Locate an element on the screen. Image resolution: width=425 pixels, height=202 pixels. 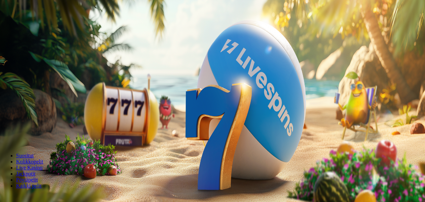
header: Lobby is located at coordinates (212, 171).